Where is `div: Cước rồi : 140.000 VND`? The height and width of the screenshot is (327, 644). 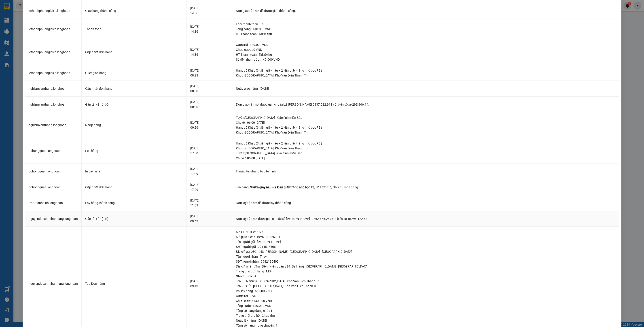
div: Cước rồi : 140.000 VND is located at coordinates (426, 45).